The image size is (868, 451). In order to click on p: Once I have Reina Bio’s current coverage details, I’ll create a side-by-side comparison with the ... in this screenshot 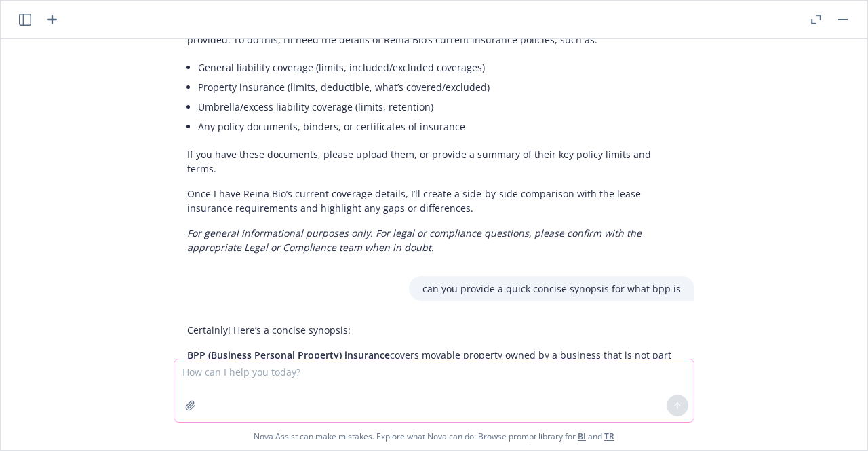, I will do `click(434, 201)`.